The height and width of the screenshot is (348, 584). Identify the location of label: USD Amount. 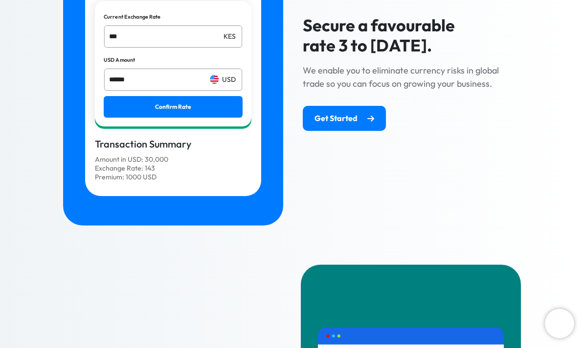
(119, 60).